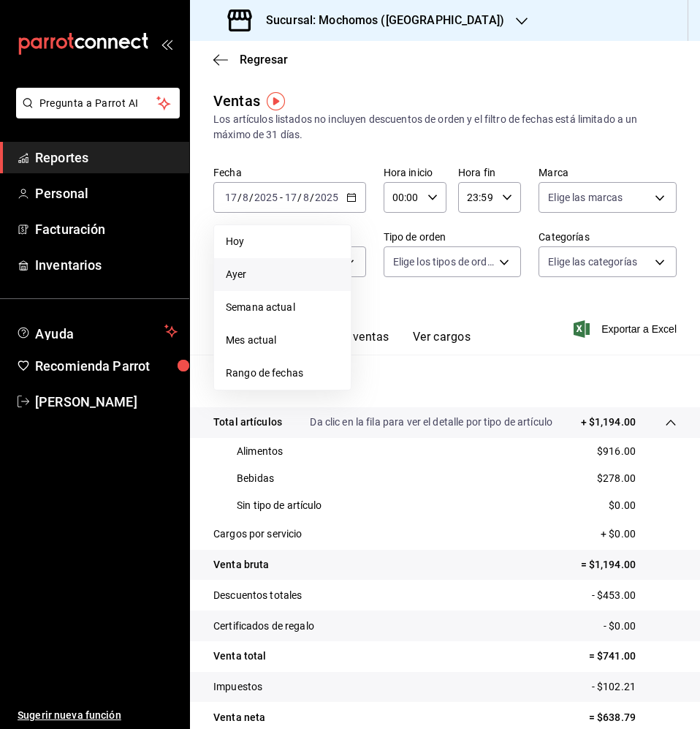  I want to click on p: Cargos por servicio, so click(258, 534).